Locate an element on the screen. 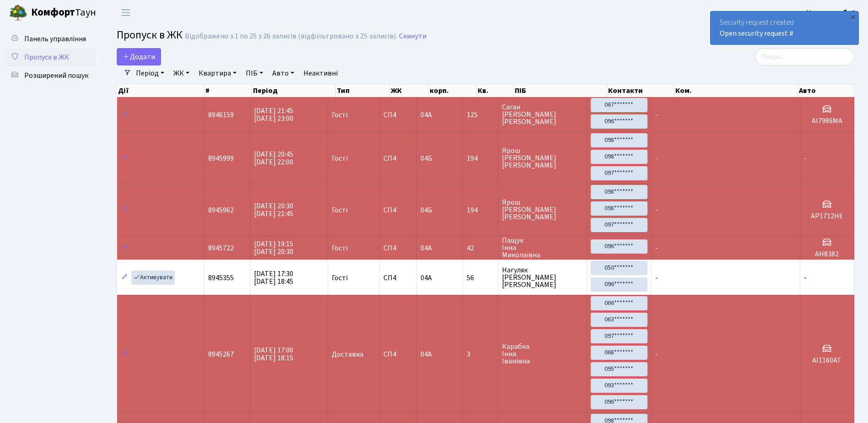 This screenshot has height=423, width=868. a: Консьєрж б. 4. is located at coordinates (831, 13).